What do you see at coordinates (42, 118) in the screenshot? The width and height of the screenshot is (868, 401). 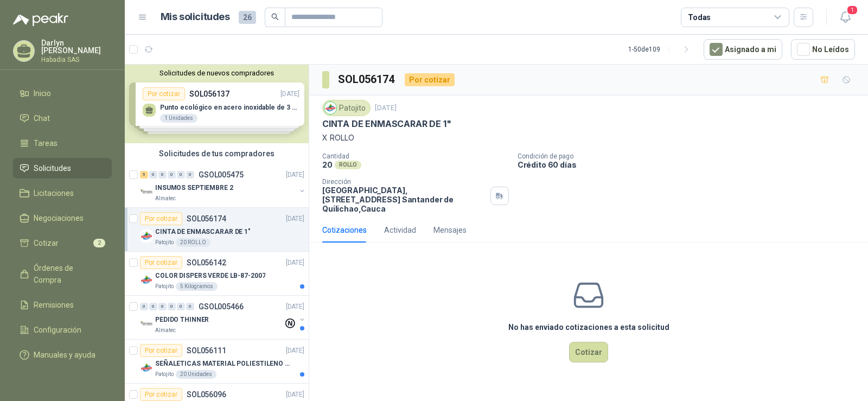 I see `span: Chat` at bounding box center [42, 118].